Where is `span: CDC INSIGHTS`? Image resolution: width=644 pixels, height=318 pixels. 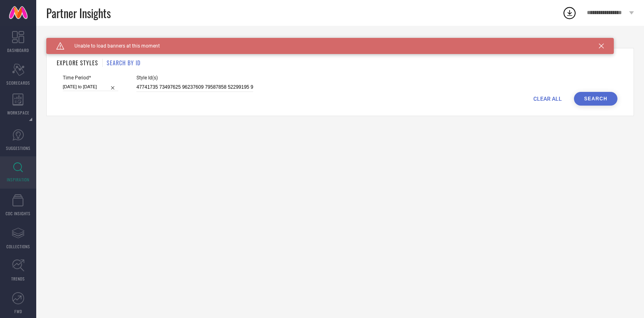 span: CDC INSIGHTS is located at coordinates (18, 214).